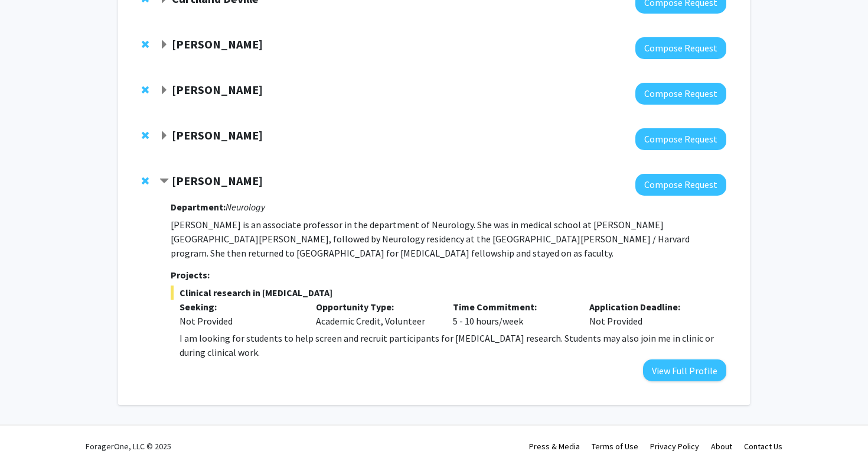  I want to click on a: Contact Us, so click(763, 446).